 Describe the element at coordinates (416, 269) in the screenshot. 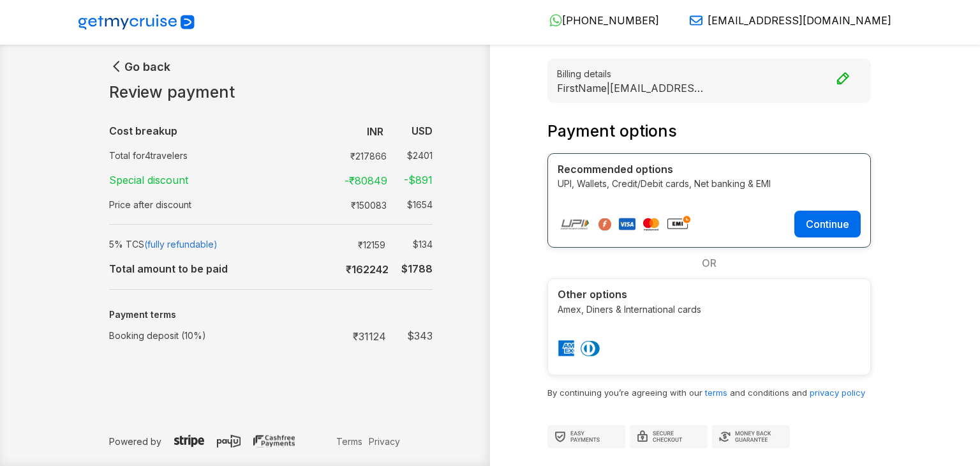

I see `b: $ 1788` at that location.